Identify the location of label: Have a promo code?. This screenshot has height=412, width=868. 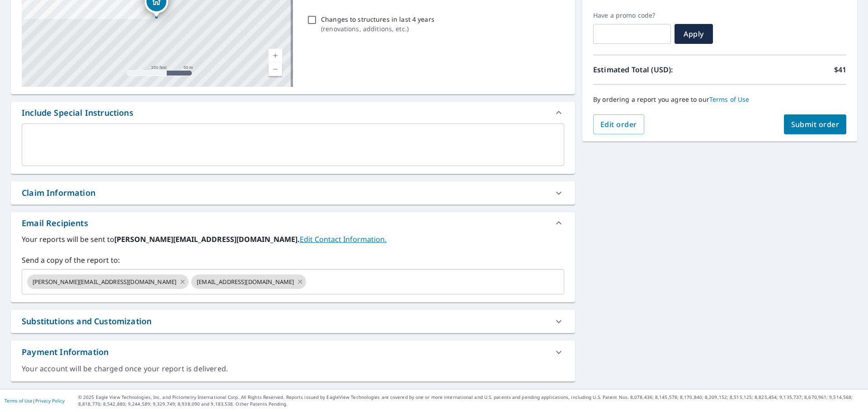
(631, 16).